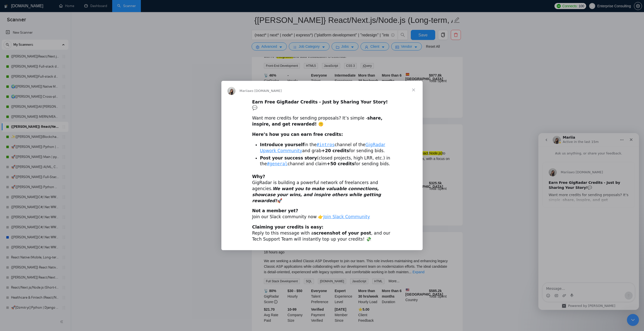 The image size is (644, 331). I want to click on button: Средство выбора GIF-файла, so click(18, 163).